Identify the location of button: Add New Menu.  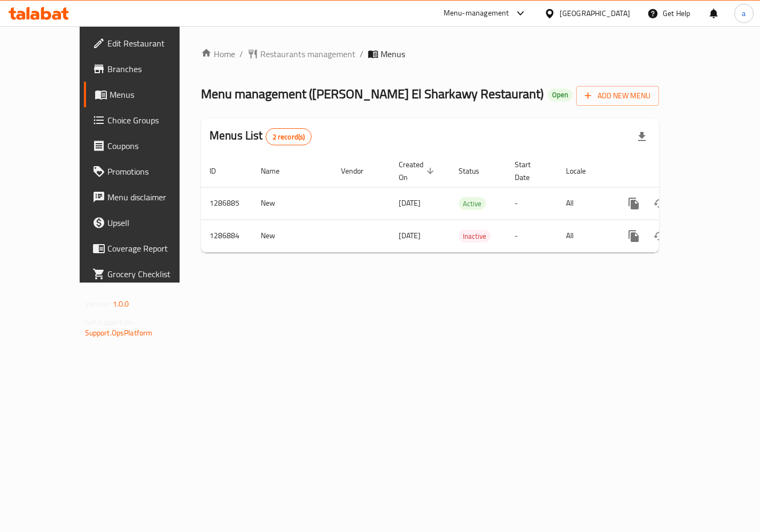
(618, 96).